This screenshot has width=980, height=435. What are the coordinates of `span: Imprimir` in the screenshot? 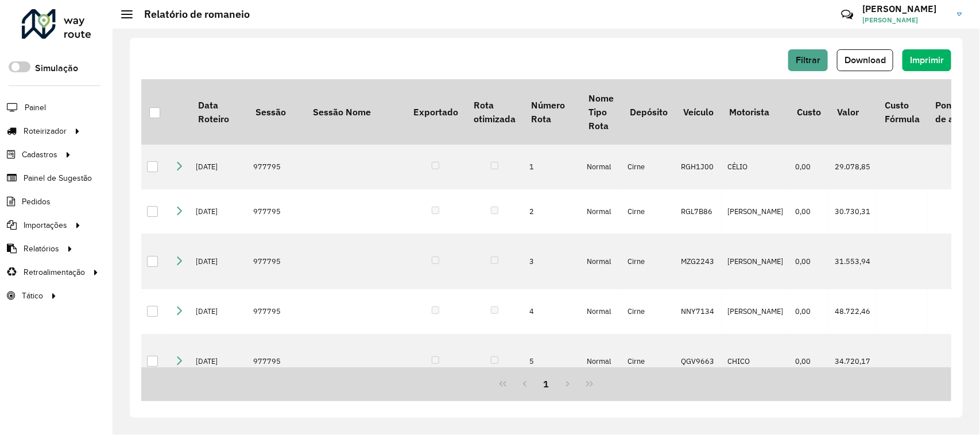 It's located at (927, 60).